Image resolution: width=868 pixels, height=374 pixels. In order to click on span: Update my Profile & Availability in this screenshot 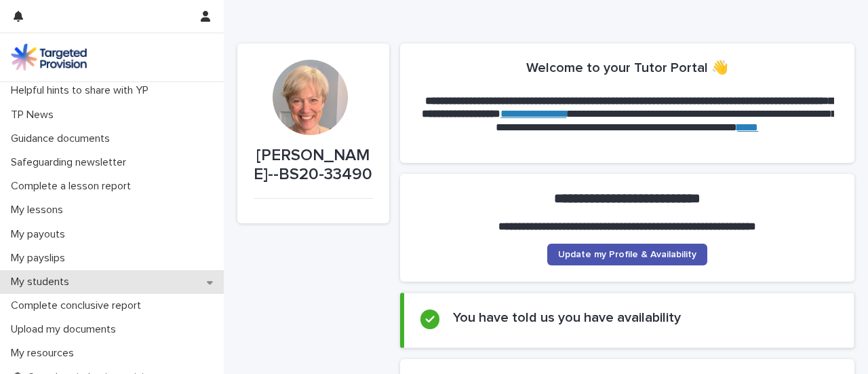, I will do `click(627, 255)`.